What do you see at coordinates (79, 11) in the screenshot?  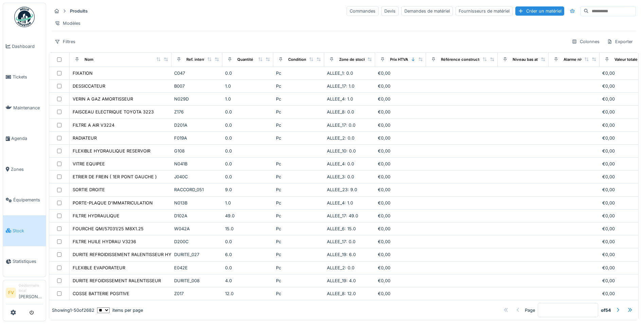 I see `strong: Produits` at bounding box center [79, 11].